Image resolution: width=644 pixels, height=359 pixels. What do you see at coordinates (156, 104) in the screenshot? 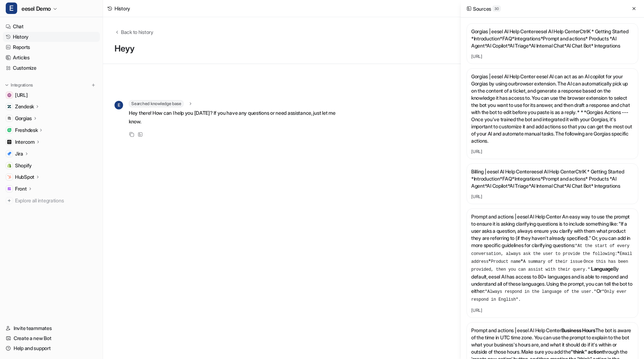
I see `span: Searched knowledge base` at bounding box center [156, 104].